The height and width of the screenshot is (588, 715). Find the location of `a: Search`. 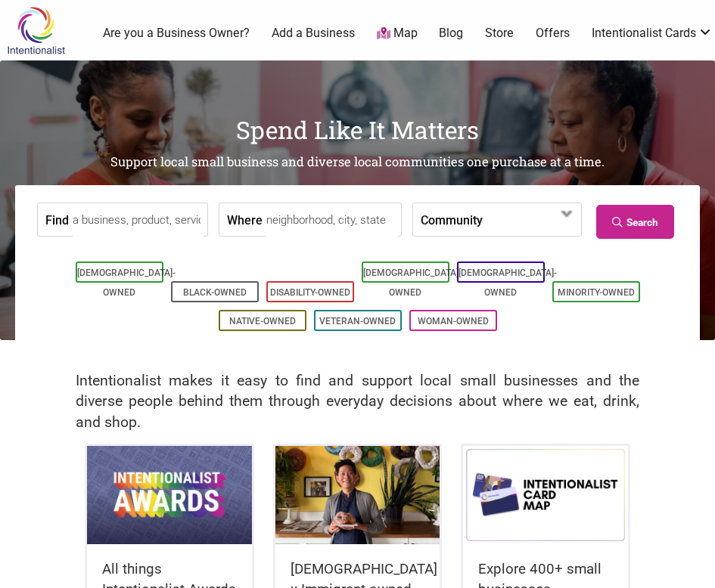

a: Search is located at coordinates (635, 222).